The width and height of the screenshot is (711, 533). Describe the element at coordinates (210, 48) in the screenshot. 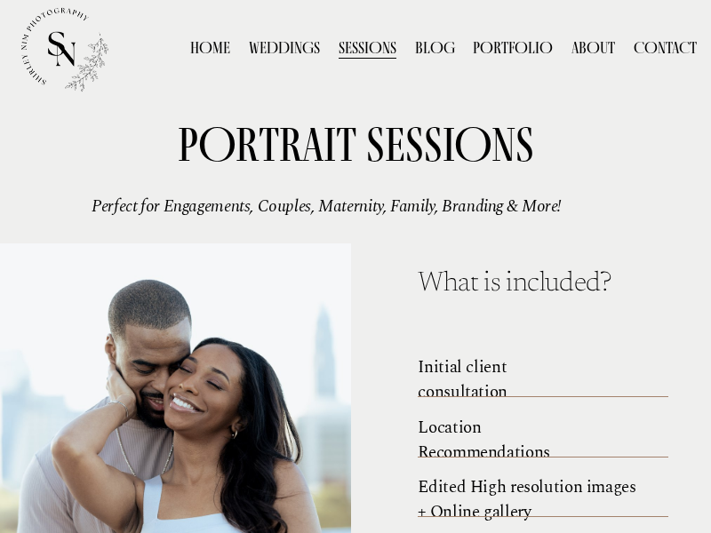

I see `a: Home` at that location.